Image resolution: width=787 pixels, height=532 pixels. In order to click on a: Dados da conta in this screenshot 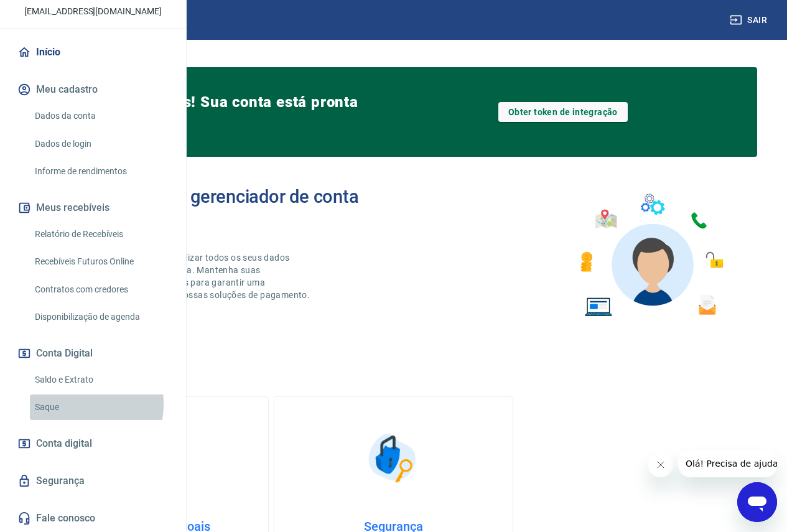, I will do `click(100, 116)`.